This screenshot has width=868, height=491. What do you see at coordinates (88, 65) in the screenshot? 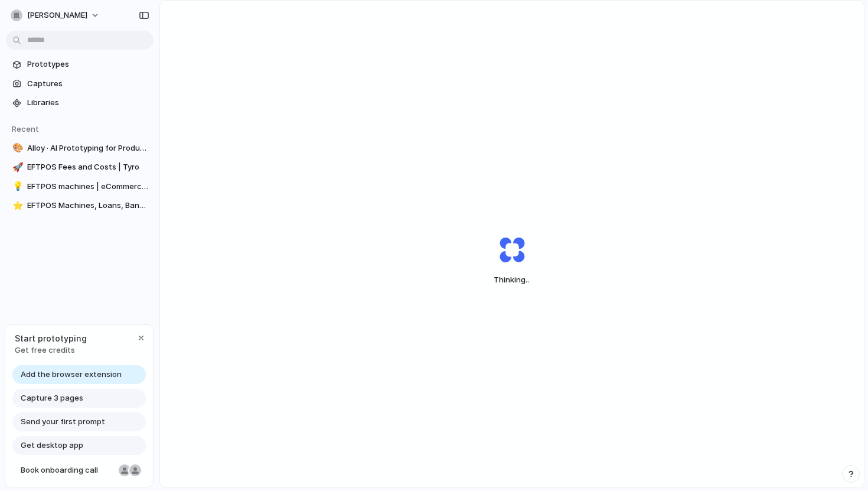
I see `span: Prototypes` at bounding box center [88, 65].